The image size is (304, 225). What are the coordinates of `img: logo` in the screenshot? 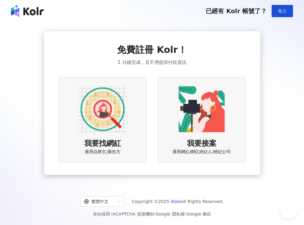 It's located at (27, 11).